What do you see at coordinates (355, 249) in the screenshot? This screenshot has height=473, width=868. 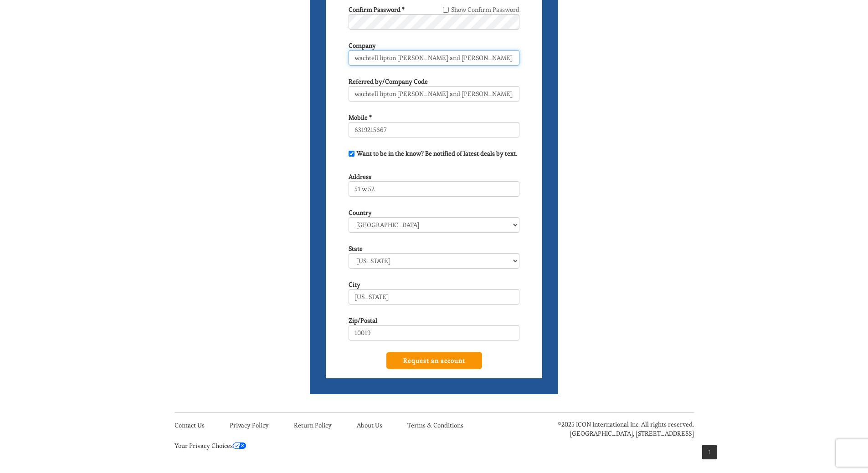 I see `label: State` at bounding box center [355, 249].